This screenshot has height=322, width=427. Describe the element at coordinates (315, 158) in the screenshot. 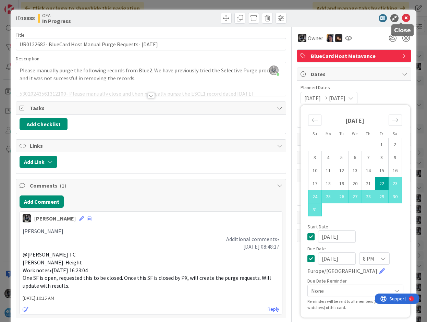

I see `td: Choose Sunday, 08/03/2025 12:00 PM as your check-in date. It’s available.` at that location.